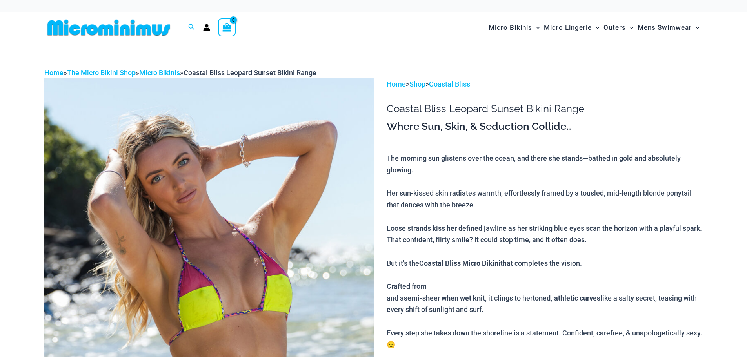 The image size is (747, 357). Describe the element at coordinates (227, 27) in the screenshot. I see `a: View Shopping Cart, empty` at that location.